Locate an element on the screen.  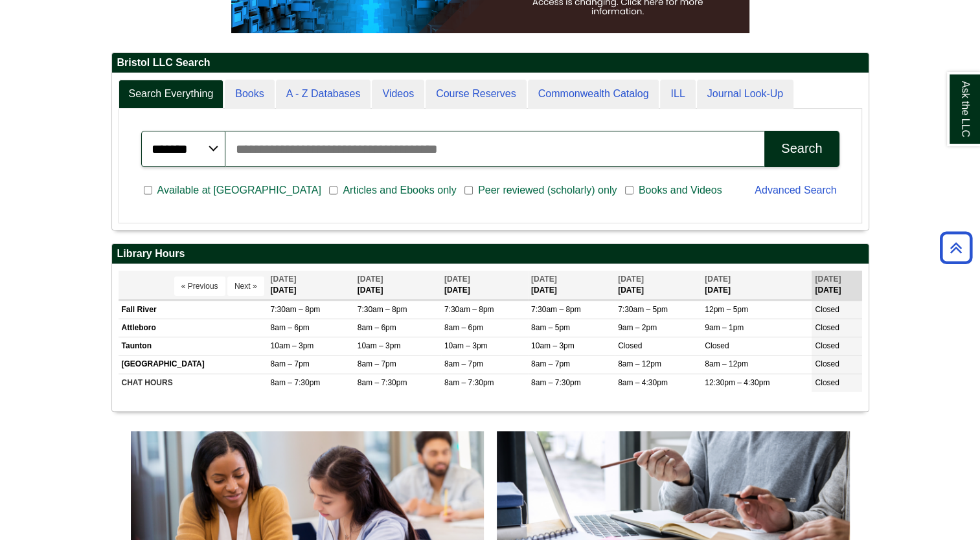
span: 8am – 4:30pm is located at coordinates (643, 383).